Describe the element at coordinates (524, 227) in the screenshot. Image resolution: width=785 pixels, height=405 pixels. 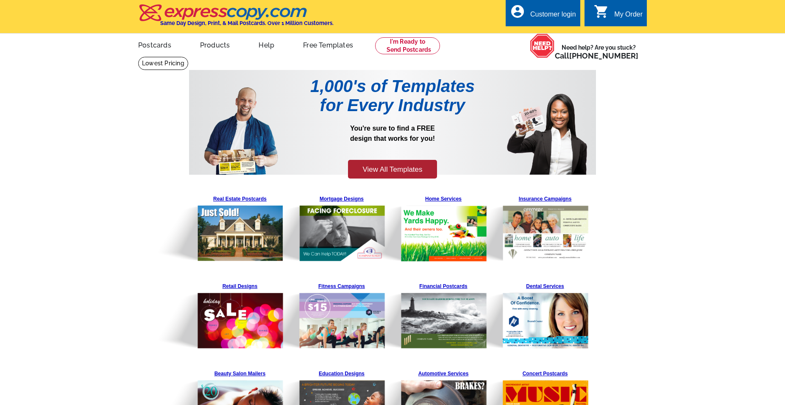
I see `img: Pre-Template-Landing%20Page_v1_Insurance.png` at that location.